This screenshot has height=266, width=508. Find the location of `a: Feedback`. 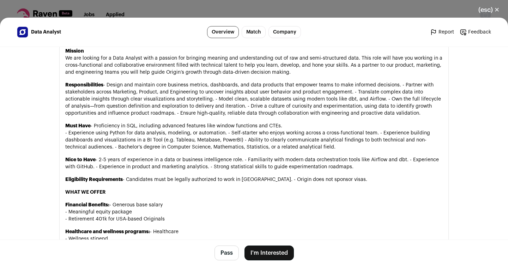

a: Feedback is located at coordinates (475, 32).